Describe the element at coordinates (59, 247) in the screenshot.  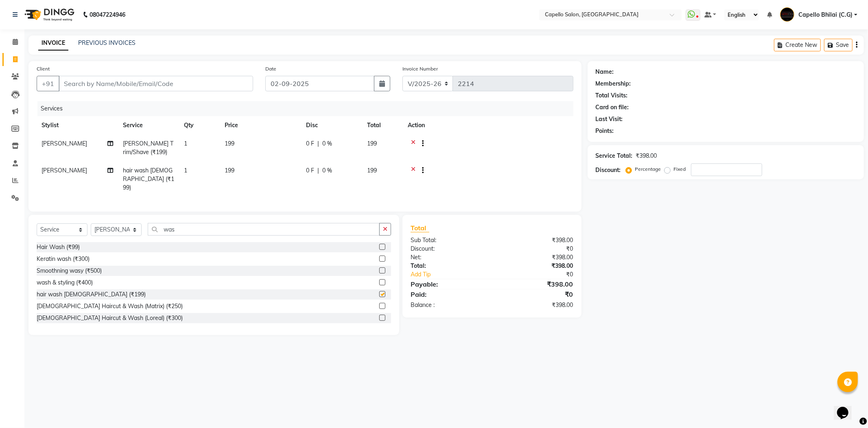
I see `div: Hair Wash (₹99)` at that location.